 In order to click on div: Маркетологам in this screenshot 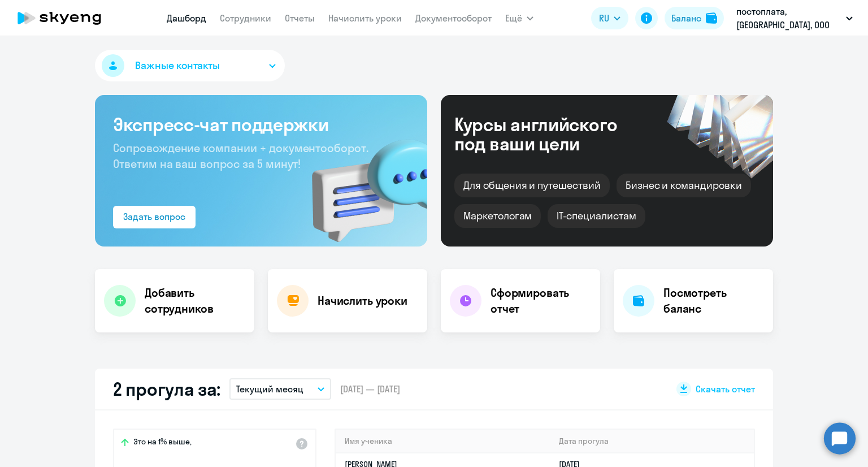, I will do `click(498, 216)`.